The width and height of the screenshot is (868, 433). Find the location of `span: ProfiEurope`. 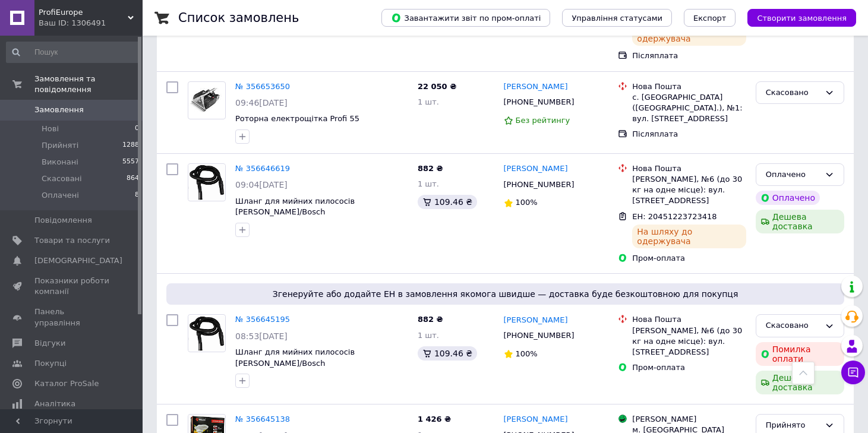

span: ProfiEurope is located at coordinates (83, 13).